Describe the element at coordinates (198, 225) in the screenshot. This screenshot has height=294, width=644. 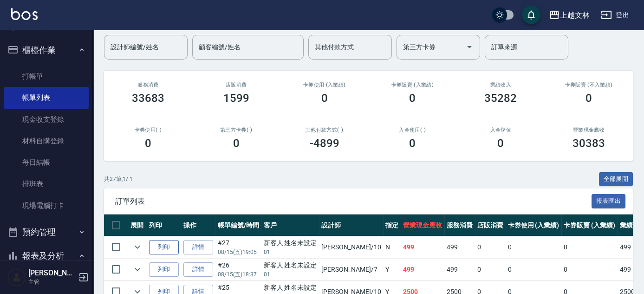
I see `th: 操作` at that location.